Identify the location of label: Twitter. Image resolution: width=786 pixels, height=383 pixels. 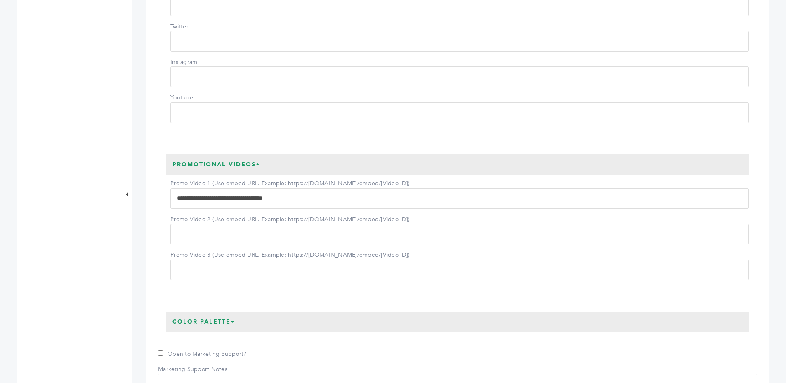
(199, 27).